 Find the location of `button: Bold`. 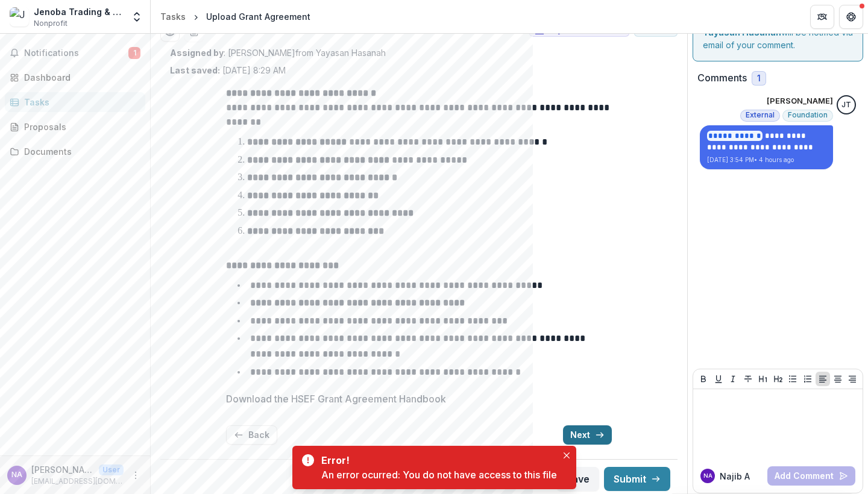

button: Bold is located at coordinates (703, 379).